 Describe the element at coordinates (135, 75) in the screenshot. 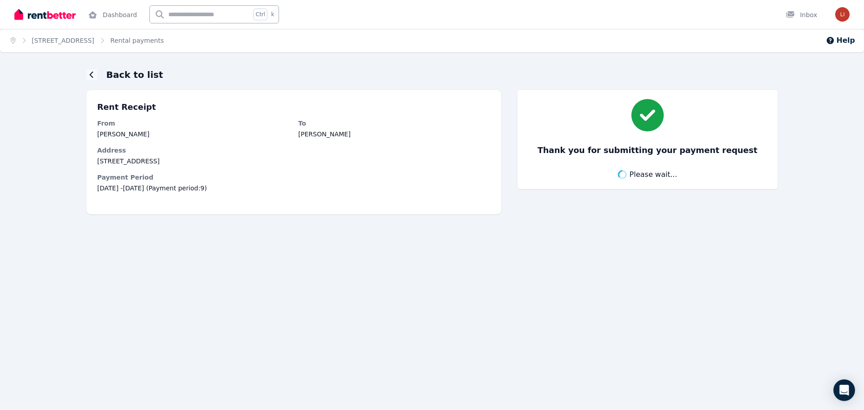

I see `h1: Back to list` at that location.